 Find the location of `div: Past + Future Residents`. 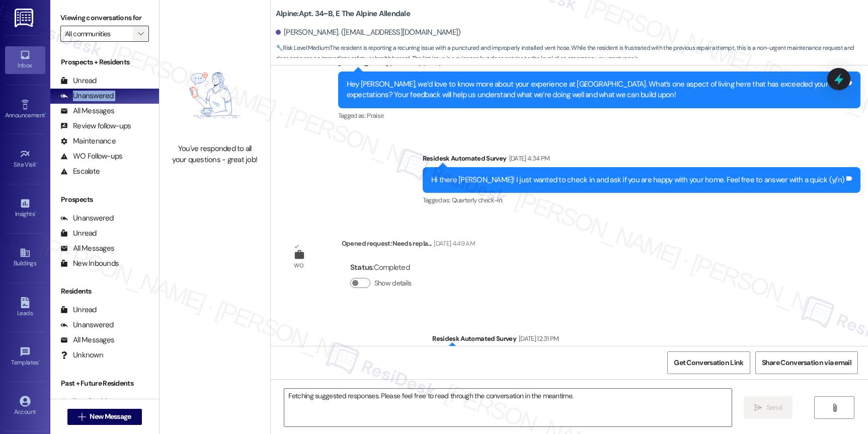

div: Past + Future Residents is located at coordinates (105, 383).